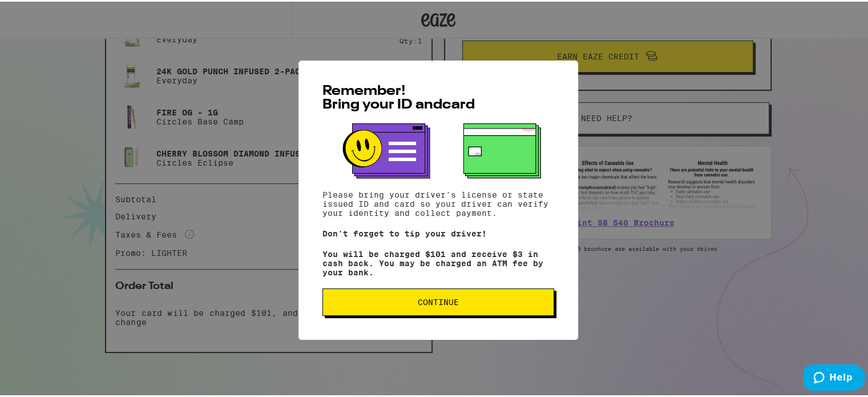 This screenshot has height=397, width=868. I want to click on span: Help, so click(37, 13).